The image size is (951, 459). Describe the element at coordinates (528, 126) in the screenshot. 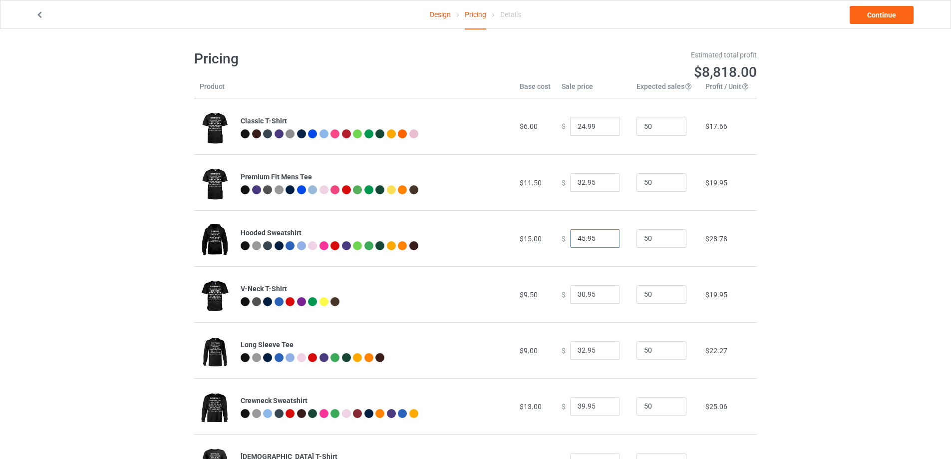

I see `span: $6.00` at that location.